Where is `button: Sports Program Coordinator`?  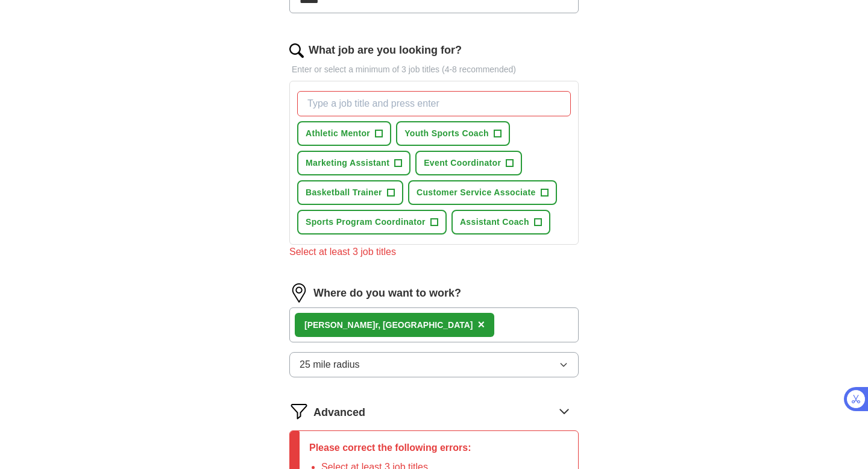
button: Sports Program Coordinator is located at coordinates (372, 222).